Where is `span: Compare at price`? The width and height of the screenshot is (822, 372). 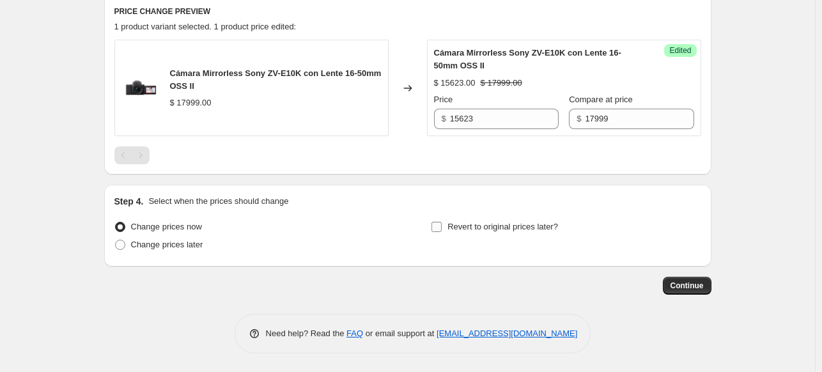 span: Compare at price is located at coordinates (601, 99).